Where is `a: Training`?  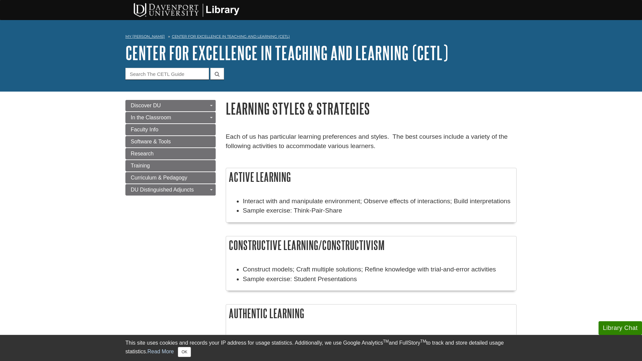 a: Training is located at coordinates (170, 166).